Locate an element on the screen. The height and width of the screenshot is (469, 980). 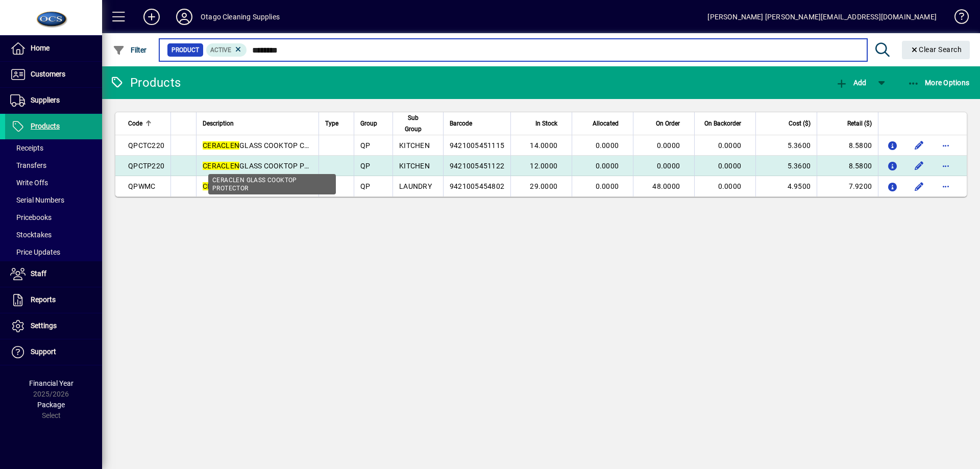
div: Code is located at coordinates (146, 124).